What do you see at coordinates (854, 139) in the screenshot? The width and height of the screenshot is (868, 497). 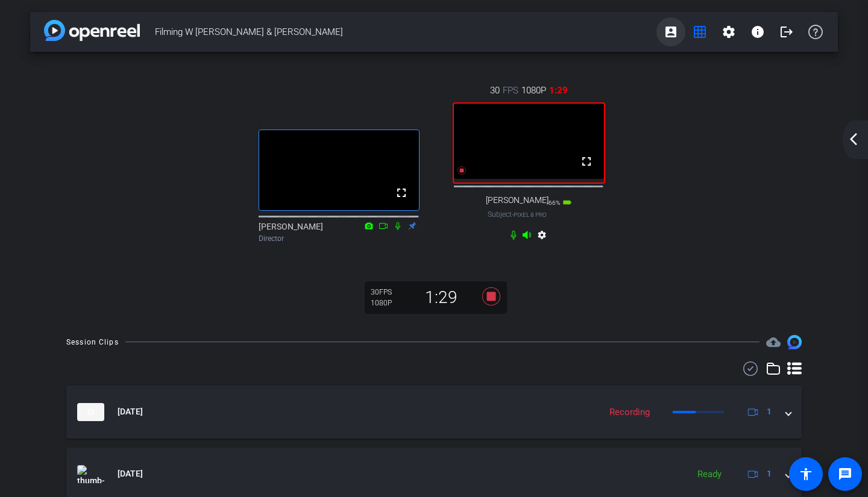 I see `mat-icon: arrow_back_ios_new` at bounding box center [854, 139].